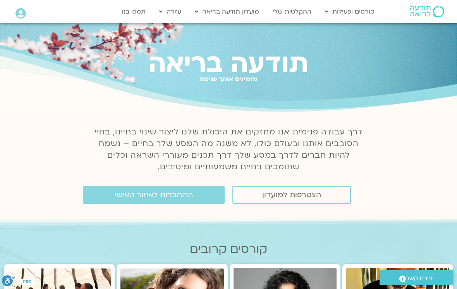 The width and height of the screenshot is (457, 289). What do you see at coordinates (428, 12) in the screenshot?
I see `img: תודעה בריאה` at bounding box center [428, 12].